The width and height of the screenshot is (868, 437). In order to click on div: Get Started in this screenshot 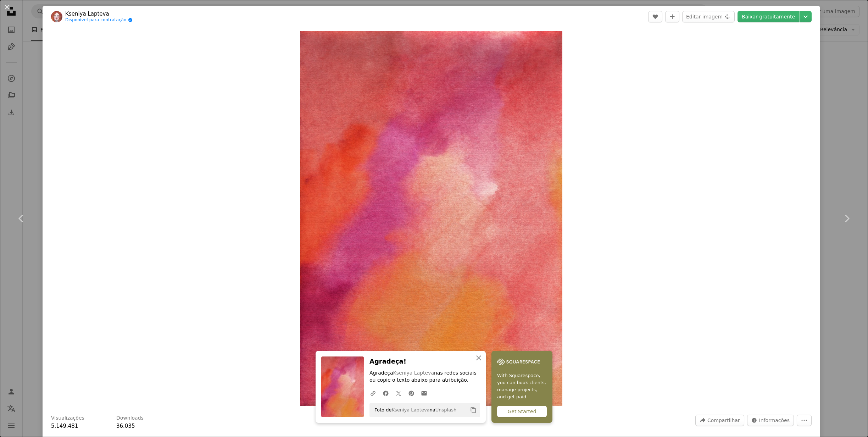, I will do `click(522, 412)`.